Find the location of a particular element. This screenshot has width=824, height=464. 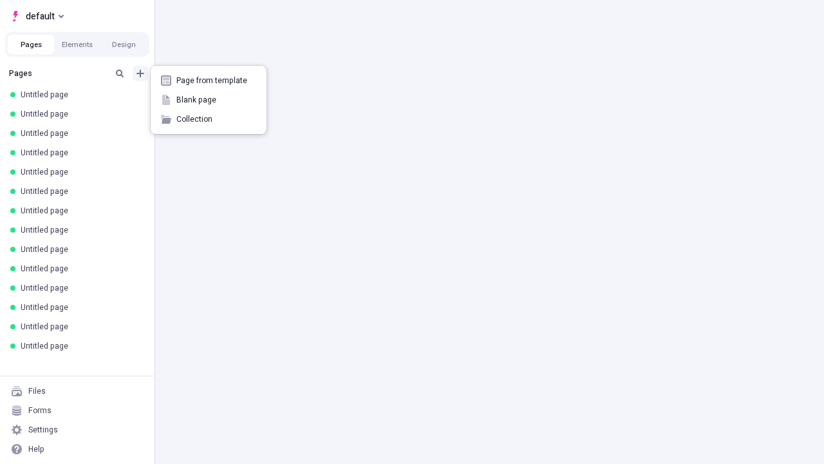

span: Page from template is located at coordinates (216, 80).